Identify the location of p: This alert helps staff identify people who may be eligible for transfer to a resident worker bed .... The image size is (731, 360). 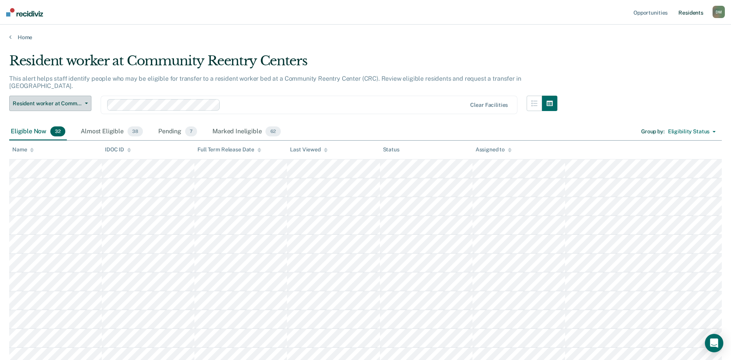
(265, 82).